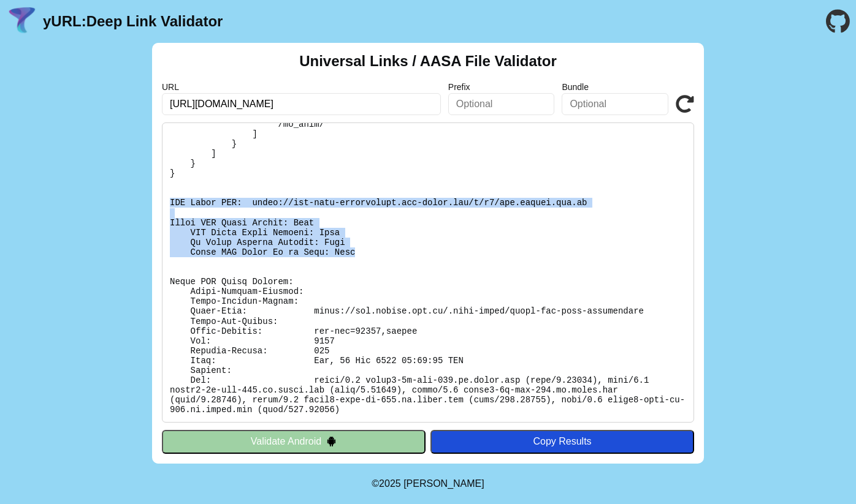 The height and width of the screenshot is (504, 856). What do you see at coordinates (428, 272) in the screenshot?
I see `pre: Lorem ipsu do: sitam://con.adipis.eli.se/.doei-tempo/incid-utl-etdo-magnaaliqua En Adminimv: Quis...` at bounding box center [428, 272].